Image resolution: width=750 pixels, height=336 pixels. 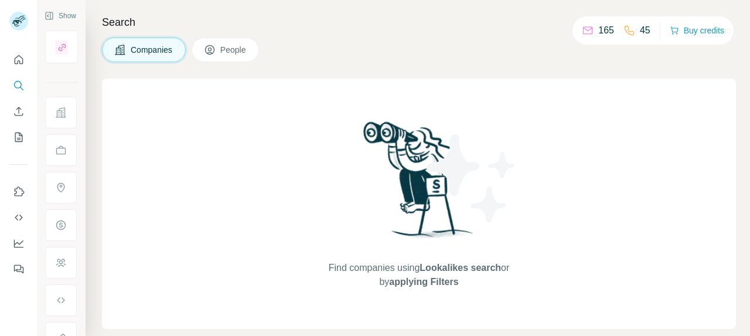 I want to click on button: Feedback, so click(x=19, y=269).